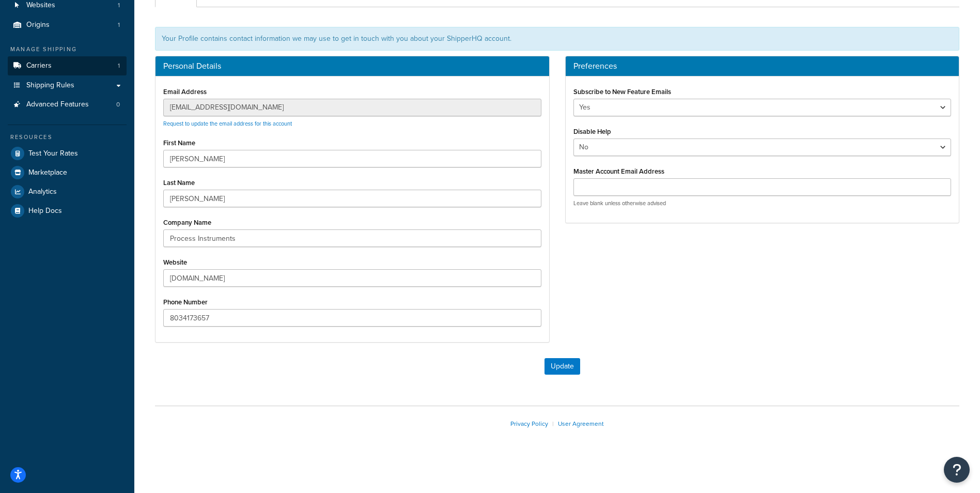  What do you see at coordinates (180, 142) in the screenshot?
I see `label: First Name` at bounding box center [180, 142].